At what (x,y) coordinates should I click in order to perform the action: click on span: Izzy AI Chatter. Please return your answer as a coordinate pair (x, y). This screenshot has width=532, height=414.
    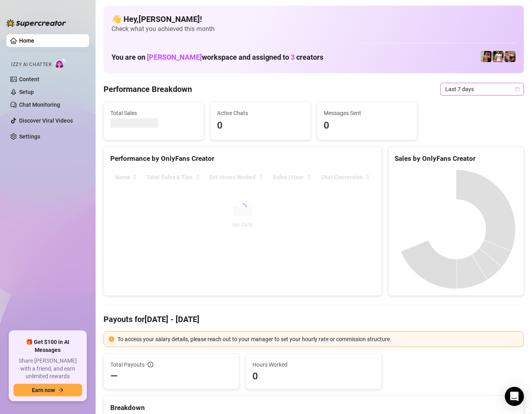
    Looking at the image, I should click on (31, 64).